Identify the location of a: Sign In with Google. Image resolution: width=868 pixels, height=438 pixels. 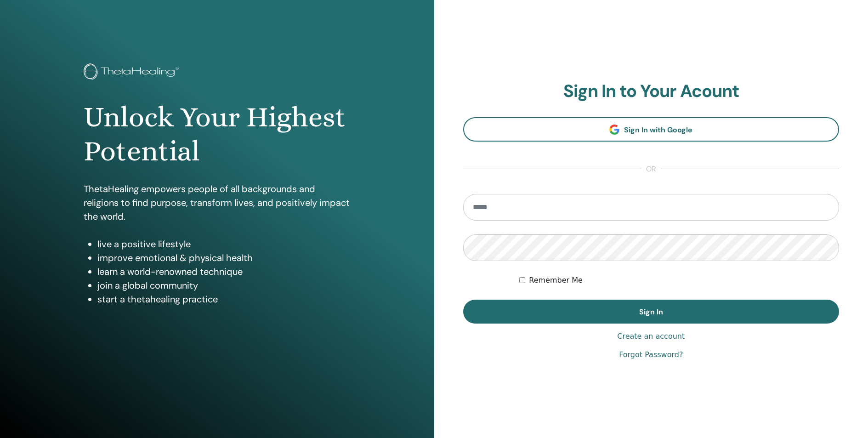
(651, 129).